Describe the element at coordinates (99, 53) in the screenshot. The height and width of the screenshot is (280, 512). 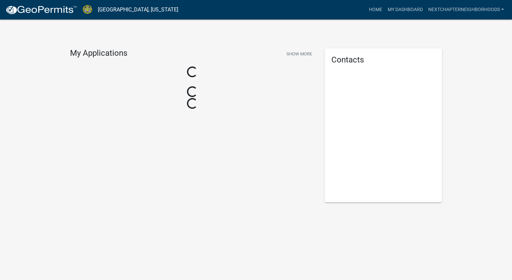
I see `h4: My Applications` at that location.